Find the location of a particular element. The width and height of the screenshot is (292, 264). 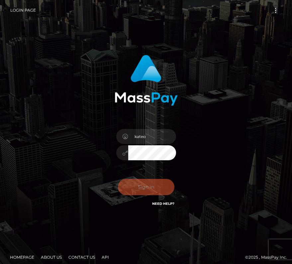

a: Contact Us is located at coordinates (82, 257).